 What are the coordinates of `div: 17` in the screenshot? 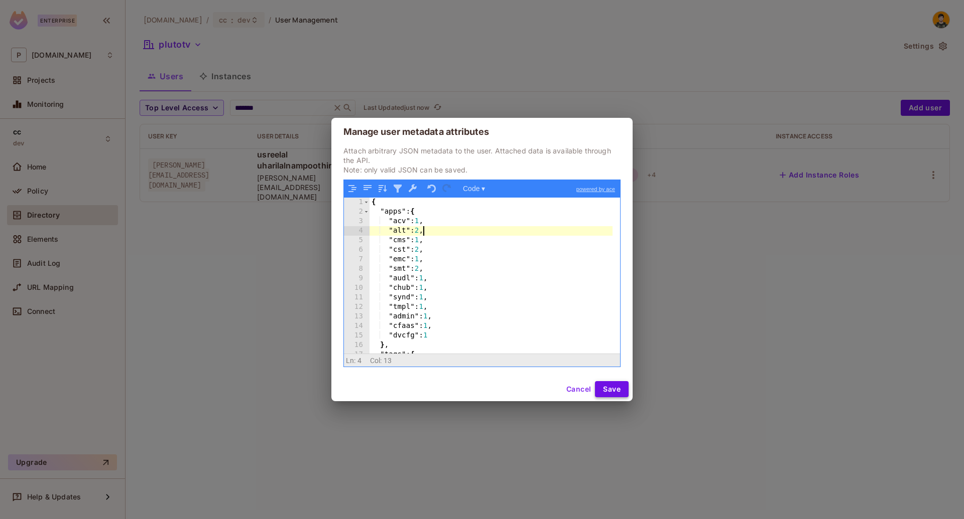 It's located at (356, 355).